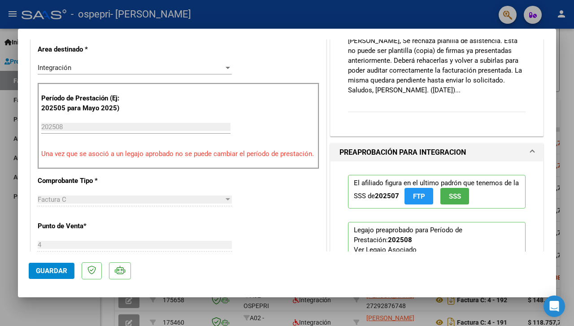 Image resolution: width=574 pixels, height=326 pixels. I want to click on mat-expansion-panel-header: PREAPROBACIÓN PARA INTEGRACION, so click(437, 152).